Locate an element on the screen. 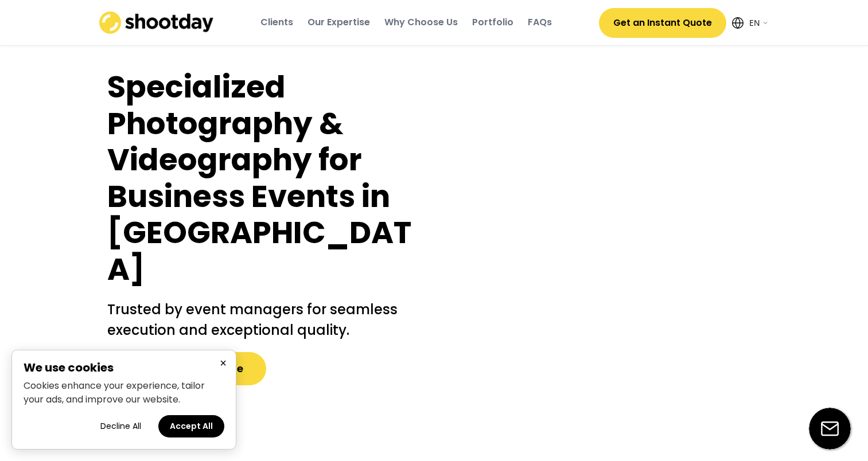 The width and height of the screenshot is (868, 461). div: Why Choose Us is located at coordinates (421, 22).